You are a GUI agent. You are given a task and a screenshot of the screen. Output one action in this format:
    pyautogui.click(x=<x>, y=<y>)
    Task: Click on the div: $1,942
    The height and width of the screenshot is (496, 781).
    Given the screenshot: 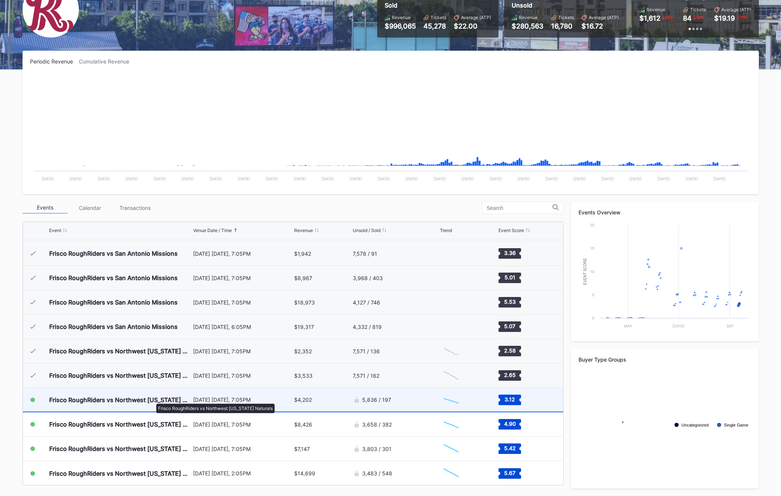 What is the action you would take?
    pyautogui.click(x=302, y=254)
    